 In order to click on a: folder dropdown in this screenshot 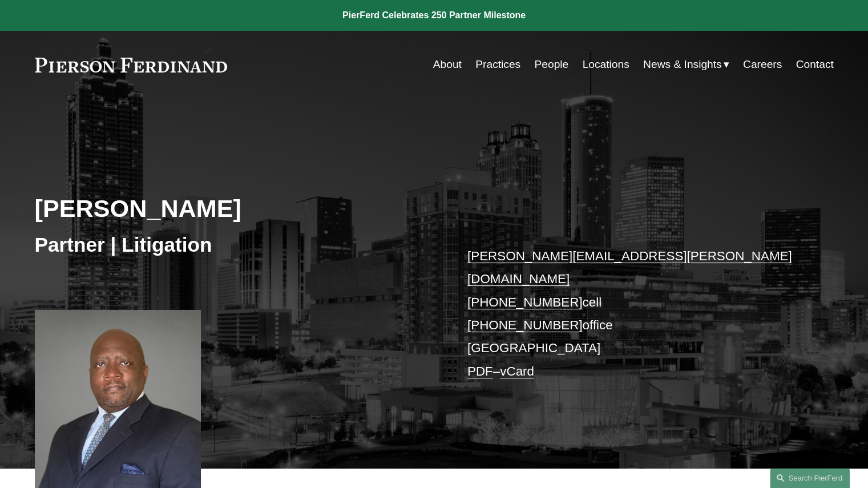, I will do `click(685, 64)`.